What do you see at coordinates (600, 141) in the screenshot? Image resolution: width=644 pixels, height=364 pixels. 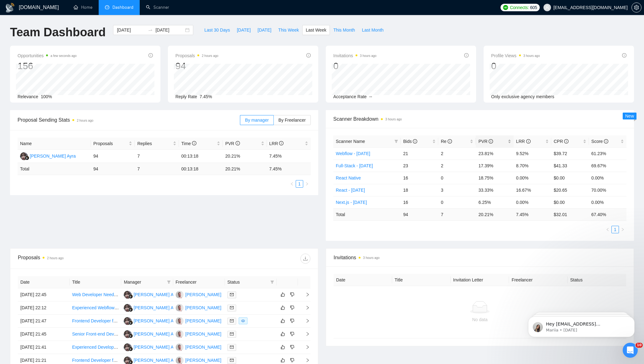 I see `span: Score` at bounding box center [600, 141].